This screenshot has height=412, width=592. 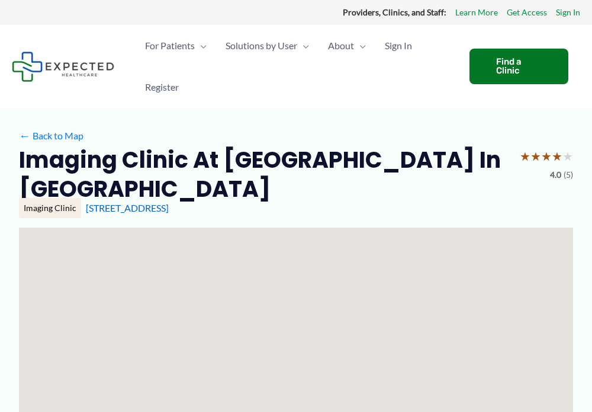 What do you see at coordinates (395, 12) in the screenshot?
I see `strong: Providers, Clinics, and Staff:` at bounding box center [395, 12].